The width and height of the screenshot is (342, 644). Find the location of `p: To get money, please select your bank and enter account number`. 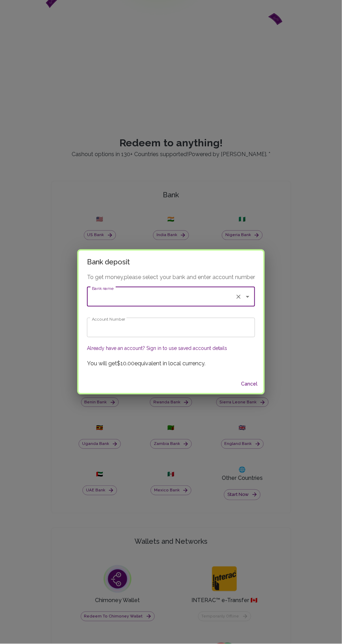

p: To get money, please select your bank and enter account number is located at coordinates (171, 277).